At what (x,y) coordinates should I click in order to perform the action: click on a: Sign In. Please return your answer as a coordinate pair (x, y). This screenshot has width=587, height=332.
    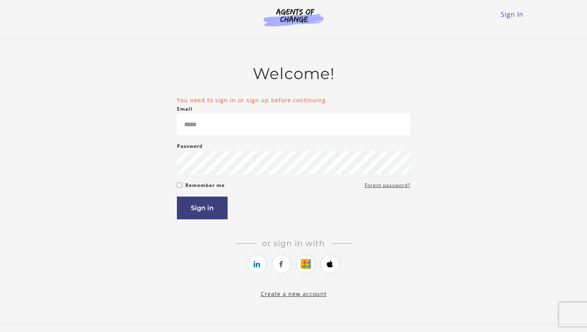
    Looking at the image, I should click on (511, 14).